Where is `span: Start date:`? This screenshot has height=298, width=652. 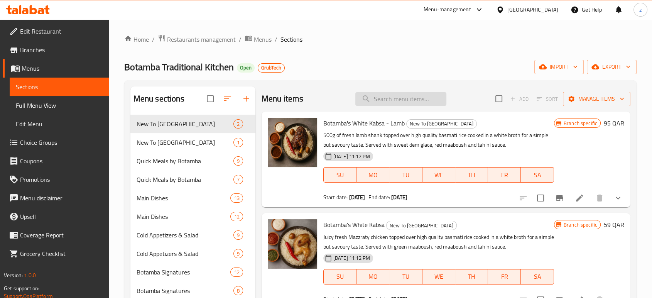 span: Start date: is located at coordinates (336, 197).